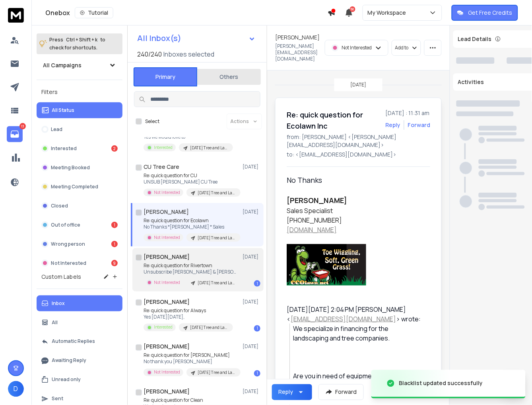  What do you see at coordinates (333, 120) in the screenshot?
I see `h1: Re: quick question for Ecolawn Inc` at bounding box center [333, 120].